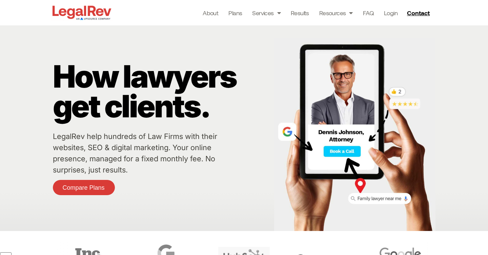 The height and width of the screenshot is (255, 488). Describe the element at coordinates (266, 13) in the screenshot. I see `a: Services` at that location.